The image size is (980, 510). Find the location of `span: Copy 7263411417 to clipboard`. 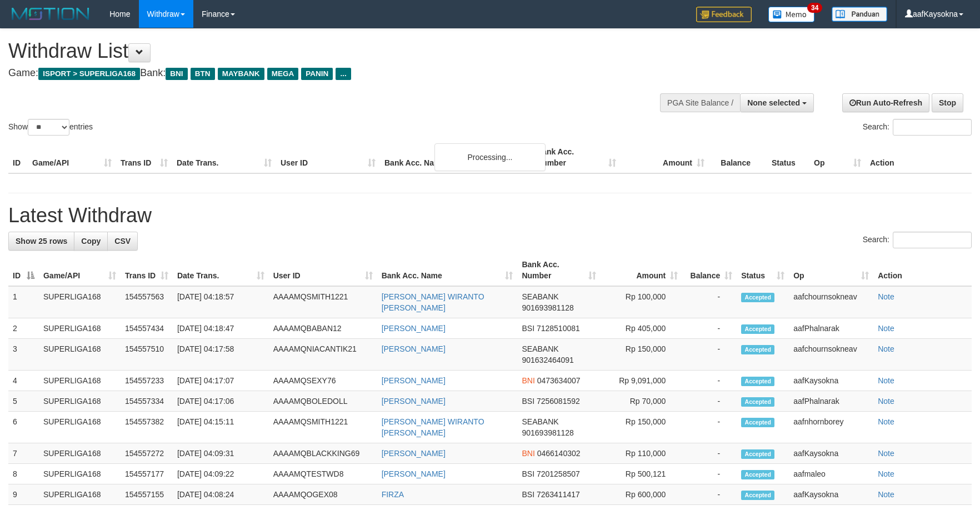

span: Copy 7263411417 to clipboard is located at coordinates (558, 494).